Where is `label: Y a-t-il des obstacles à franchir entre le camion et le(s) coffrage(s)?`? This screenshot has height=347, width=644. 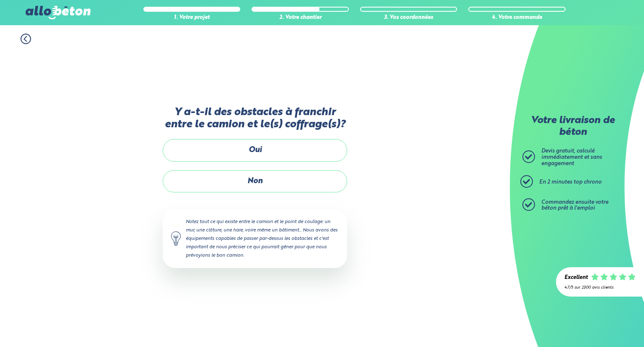 label: Y a-t-il des obstacles à franchir entre le camion et le(s) coffrage(s)? is located at coordinates (255, 119).